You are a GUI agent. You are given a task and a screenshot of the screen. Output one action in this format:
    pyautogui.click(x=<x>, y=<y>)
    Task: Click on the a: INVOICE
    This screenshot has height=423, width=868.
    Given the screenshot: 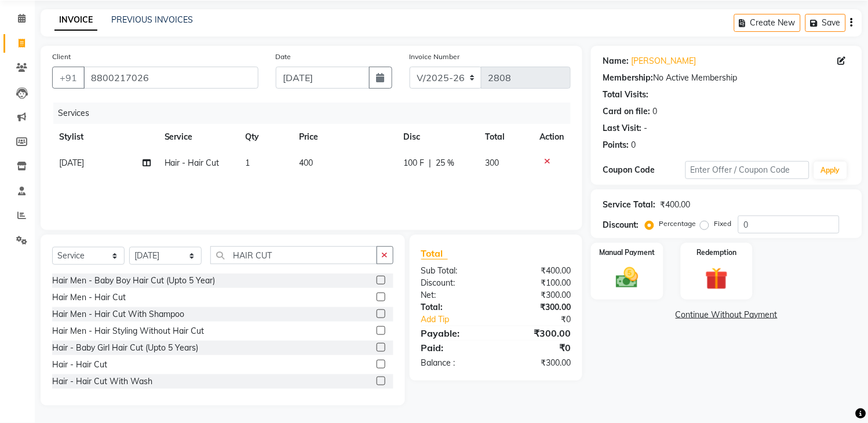 What is the action you would take?
    pyautogui.click(x=76, y=20)
    